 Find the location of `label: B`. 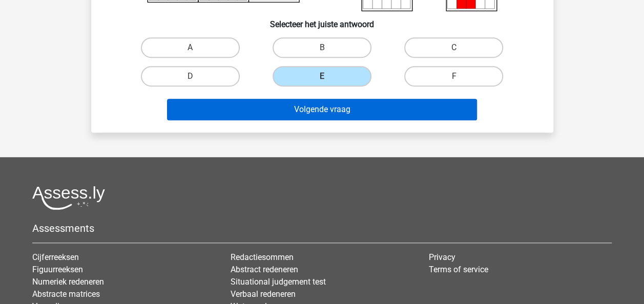

label: B is located at coordinates (322, 48).